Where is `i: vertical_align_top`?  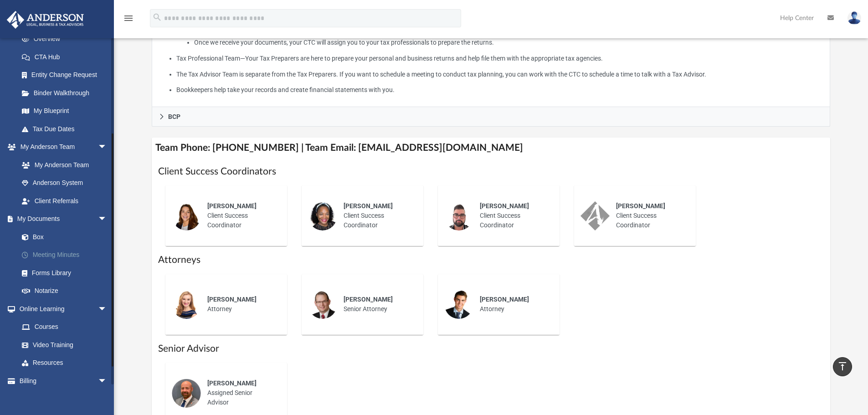
i: vertical_align_top is located at coordinates (842, 366).